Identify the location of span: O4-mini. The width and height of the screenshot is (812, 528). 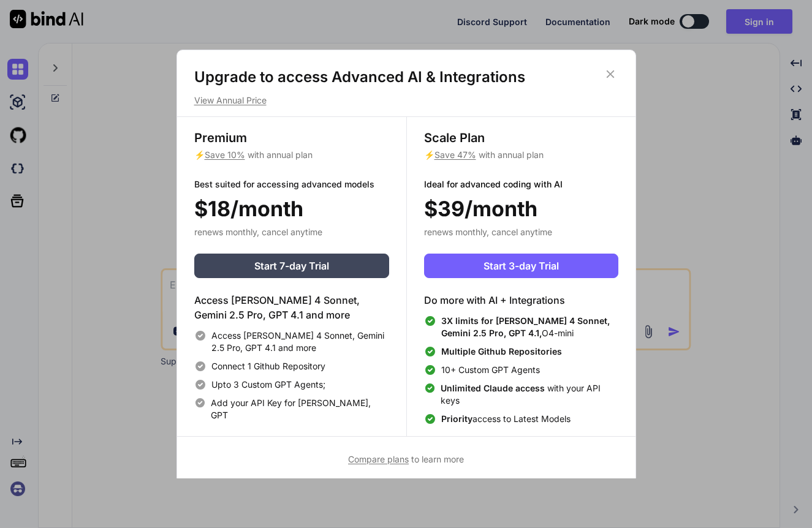
(529, 327).